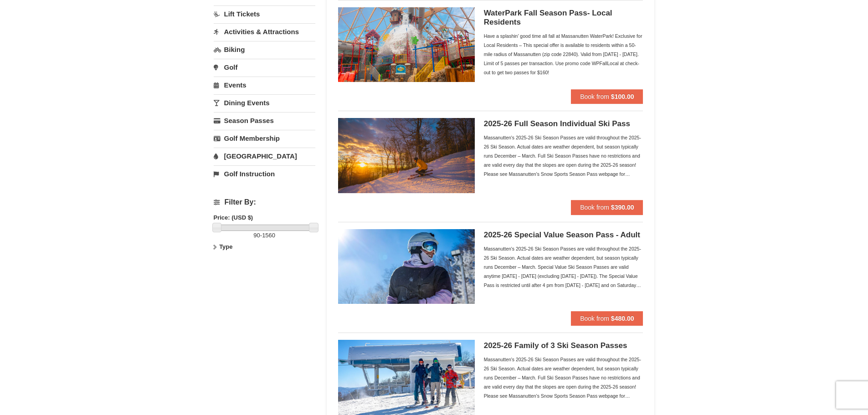  Describe the element at coordinates (622, 97) in the screenshot. I see `strong: $100.00` at that location.